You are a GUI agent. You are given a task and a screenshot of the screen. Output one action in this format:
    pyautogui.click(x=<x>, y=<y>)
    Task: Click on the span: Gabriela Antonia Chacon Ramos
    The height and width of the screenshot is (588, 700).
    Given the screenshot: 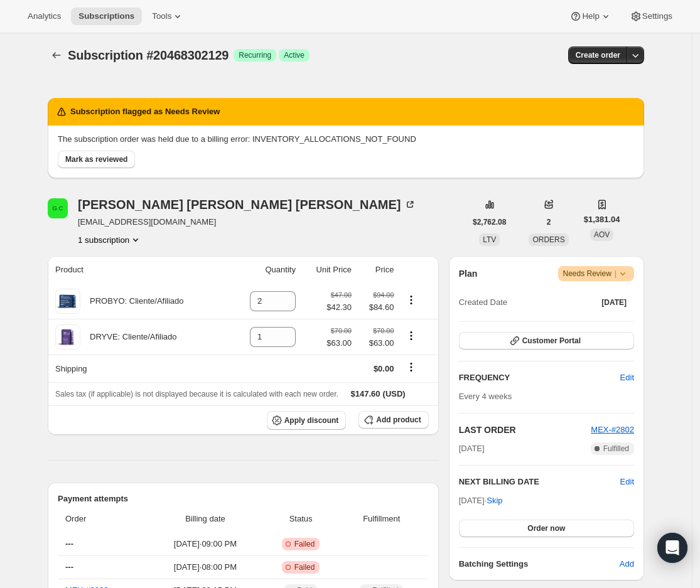 What is the action you would take?
    pyautogui.click(x=58, y=209)
    